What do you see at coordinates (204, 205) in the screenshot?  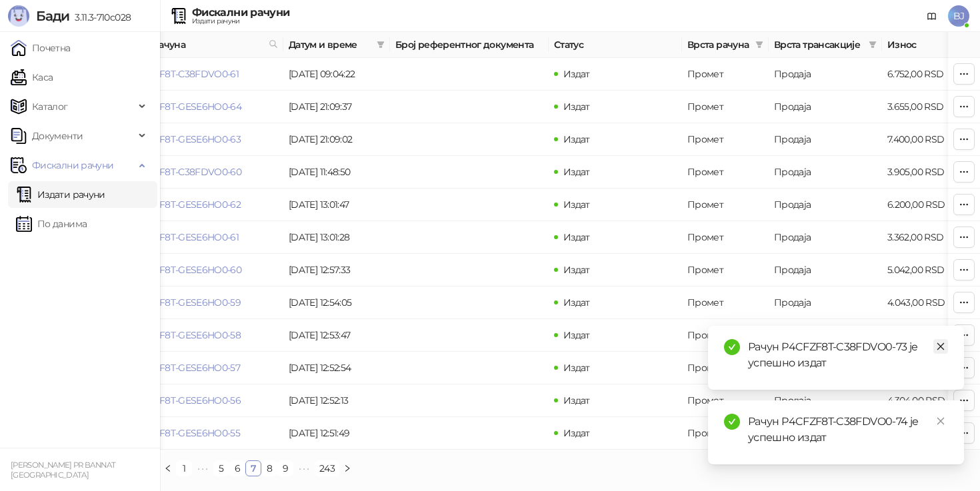 I see `td: P4CFZF8T-GESE6HO0-62` at bounding box center [204, 205].